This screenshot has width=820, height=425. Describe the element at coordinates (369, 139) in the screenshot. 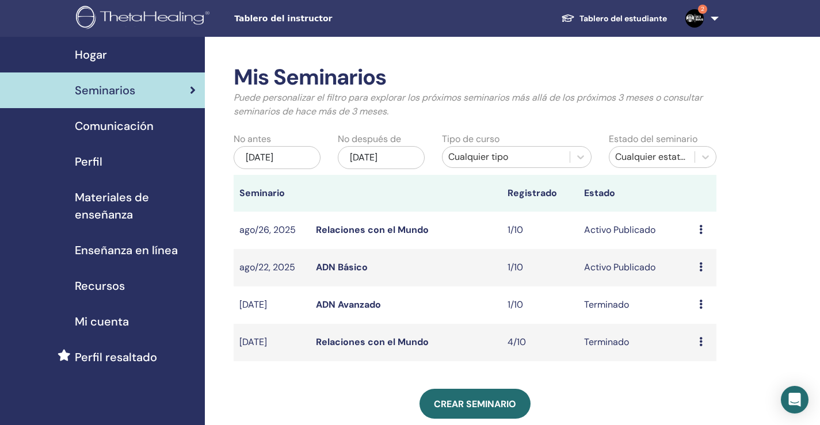

I see `label: No después de` at that location.